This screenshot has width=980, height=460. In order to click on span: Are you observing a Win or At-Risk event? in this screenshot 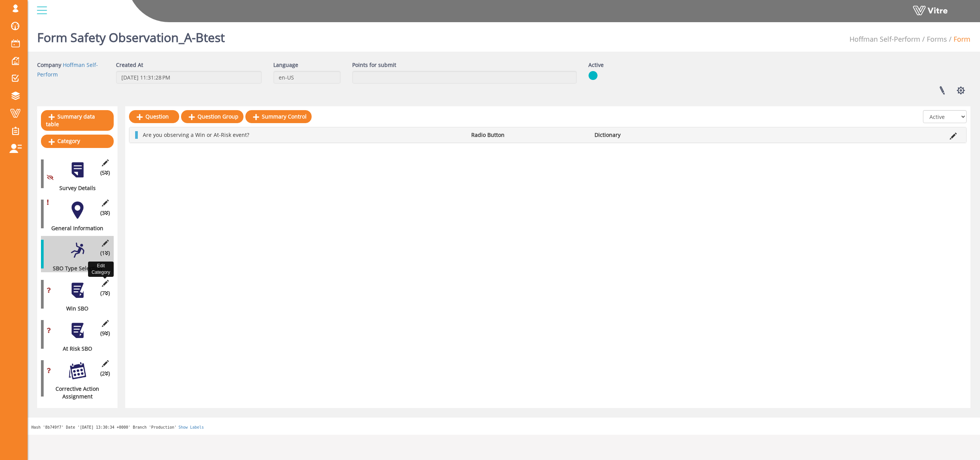, I will do `click(196, 135)`.